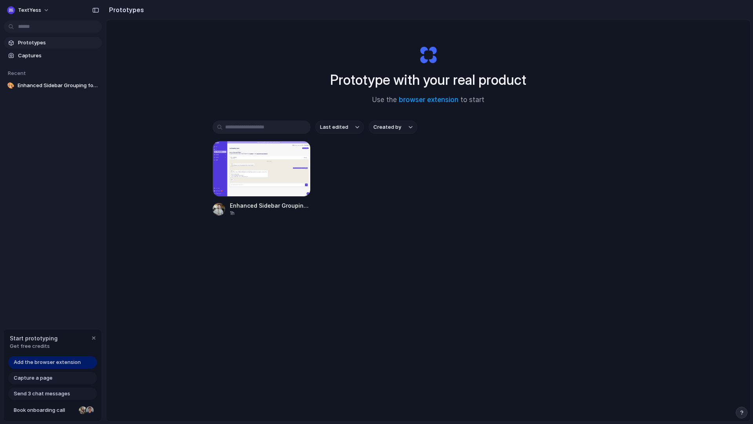  What do you see at coordinates (125, 10) in the screenshot?
I see `h2: Prototypes` at bounding box center [125, 10].